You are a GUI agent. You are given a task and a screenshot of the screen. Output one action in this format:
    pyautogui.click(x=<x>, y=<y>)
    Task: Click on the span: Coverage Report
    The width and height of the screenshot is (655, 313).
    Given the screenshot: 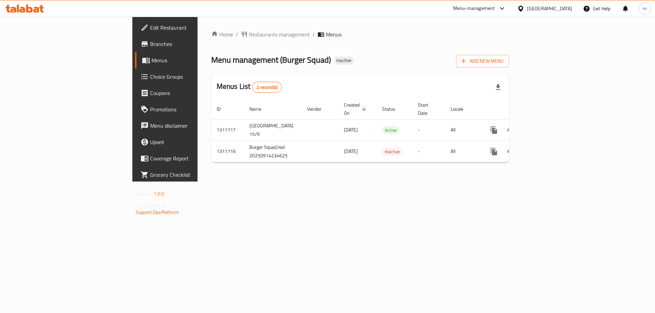 What is the action you would take?
    pyautogui.click(x=193, y=159)
    